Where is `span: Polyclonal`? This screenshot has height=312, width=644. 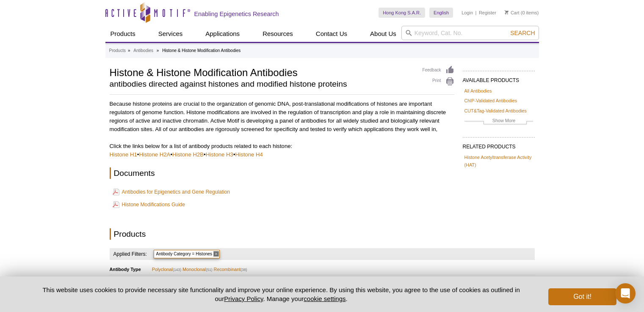
span: Polyclonal is located at coordinates (166, 269).